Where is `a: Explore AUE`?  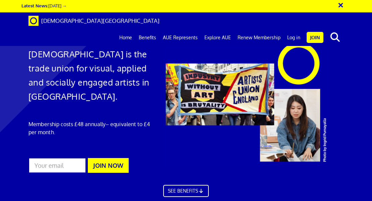 a: Explore AUE is located at coordinates (218, 38).